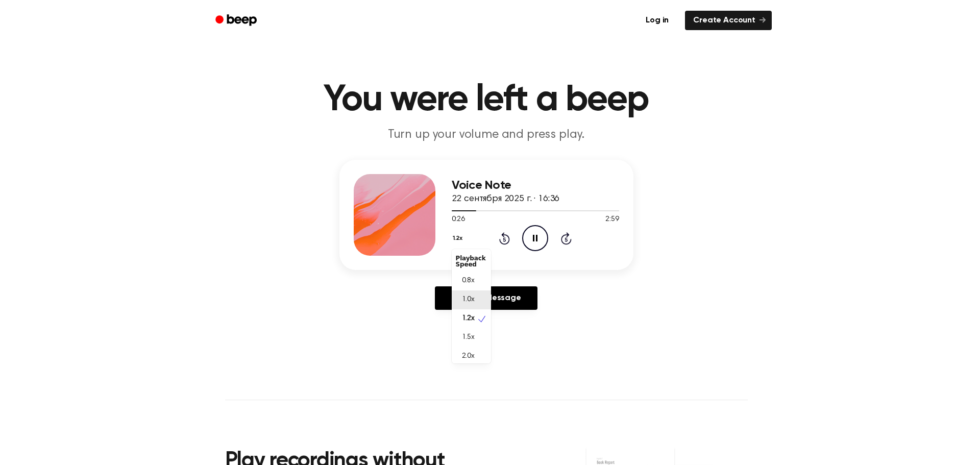 This screenshot has height=465, width=980. I want to click on span: 1.2x, so click(468, 318).